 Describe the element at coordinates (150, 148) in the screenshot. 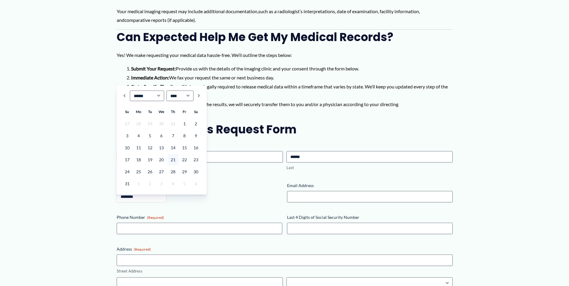

I see `a: 12` at that location.